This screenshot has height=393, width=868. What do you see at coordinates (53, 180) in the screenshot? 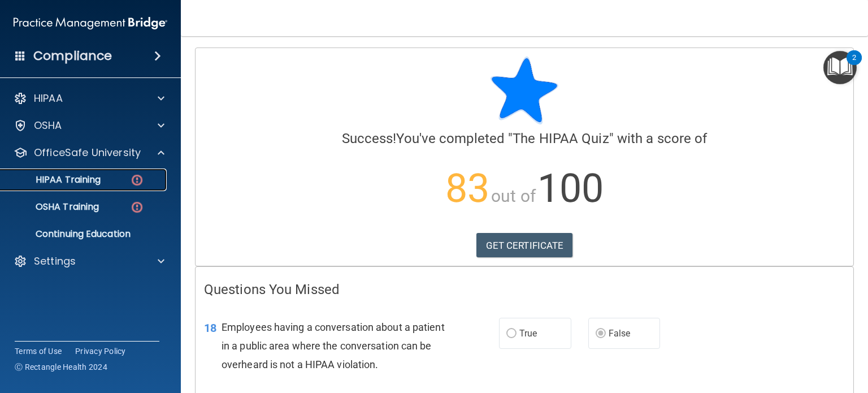
I see `p: HIPAA Training` at bounding box center [53, 180].